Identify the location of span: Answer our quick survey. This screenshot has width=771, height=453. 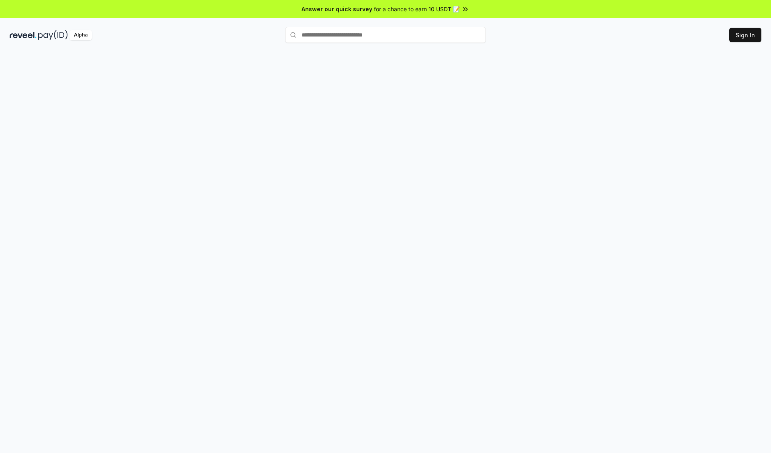
(337, 9).